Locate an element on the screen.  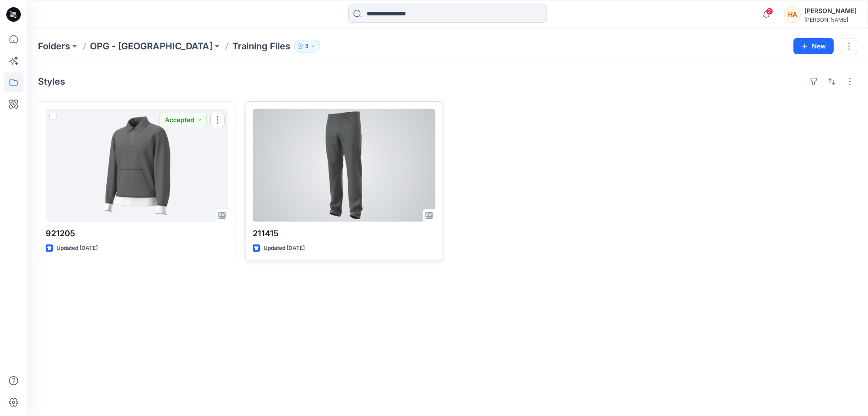
button: 8 is located at coordinates (307, 46).